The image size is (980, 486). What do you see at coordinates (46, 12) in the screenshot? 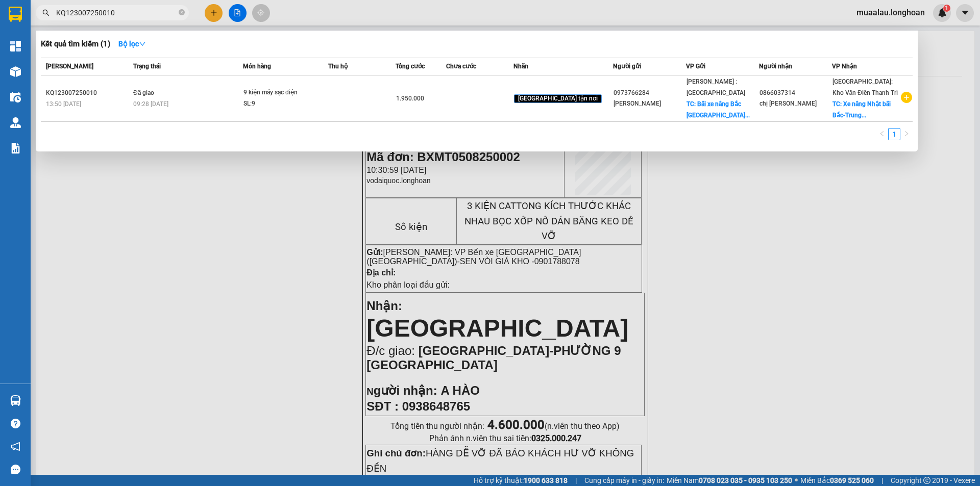
I see `span: search` at bounding box center [46, 12].